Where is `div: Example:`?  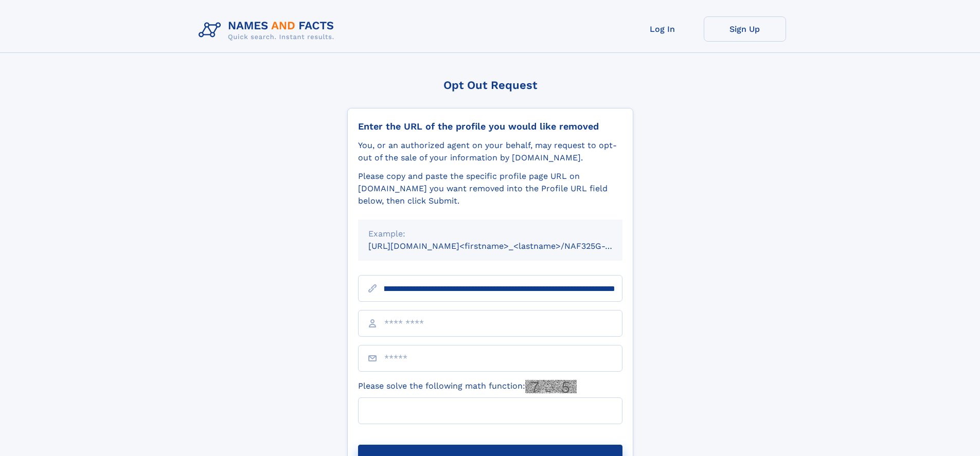 div: Example: is located at coordinates (490, 234).